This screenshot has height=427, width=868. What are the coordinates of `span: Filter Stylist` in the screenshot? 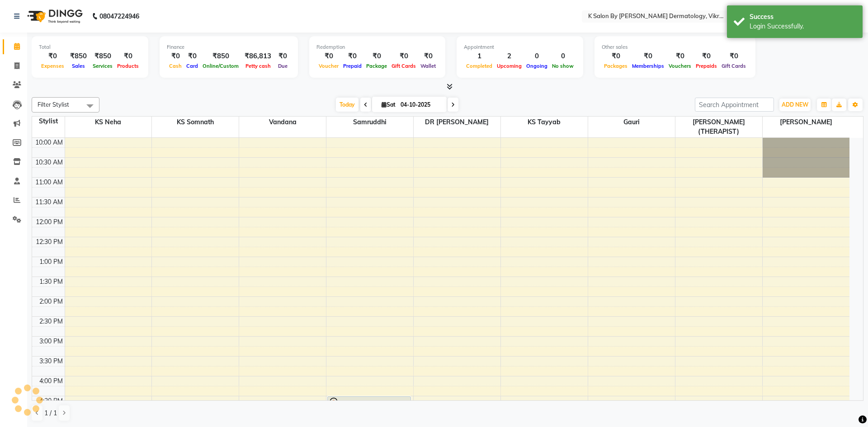 It's located at (53, 105).